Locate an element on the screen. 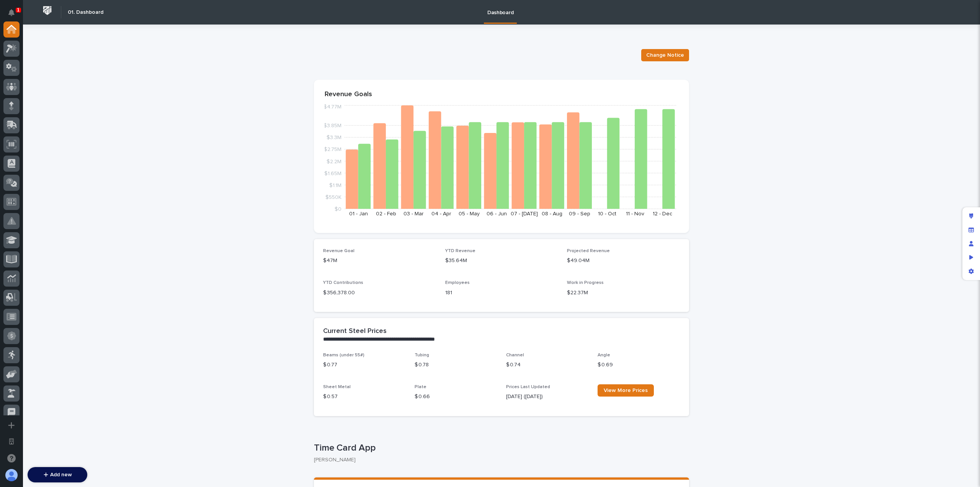  button: Open workspace settings is located at coordinates (12, 442).